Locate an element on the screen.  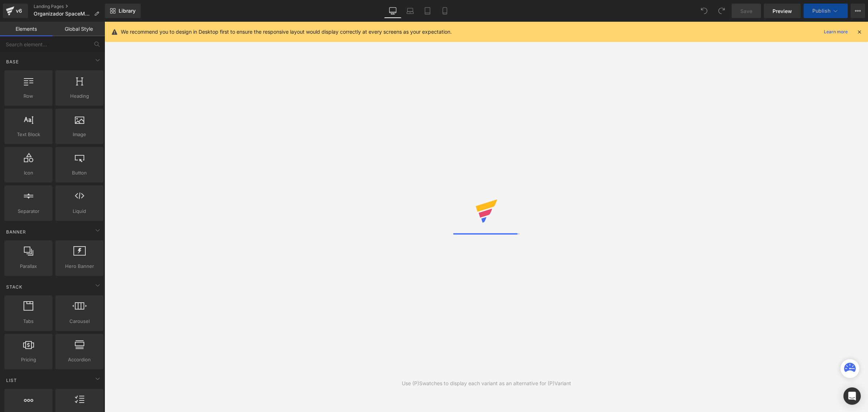
a: Landing Pages is located at coordinates (69, 7).